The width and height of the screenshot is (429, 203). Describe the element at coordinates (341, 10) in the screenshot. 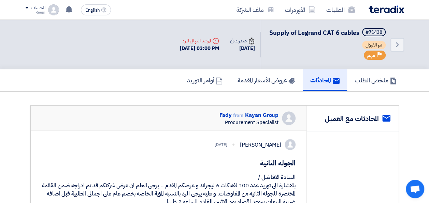

I see `a: الطلبات` at that location.